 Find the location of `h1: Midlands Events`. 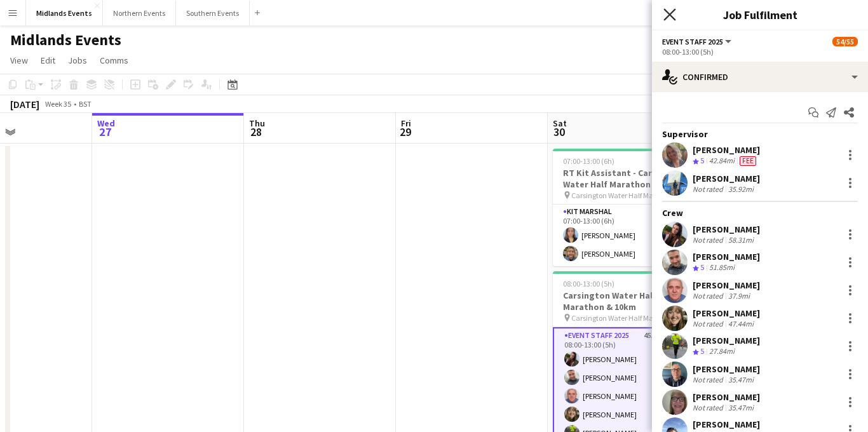

h1: Midlands Events is located at coordinates (66, 40).